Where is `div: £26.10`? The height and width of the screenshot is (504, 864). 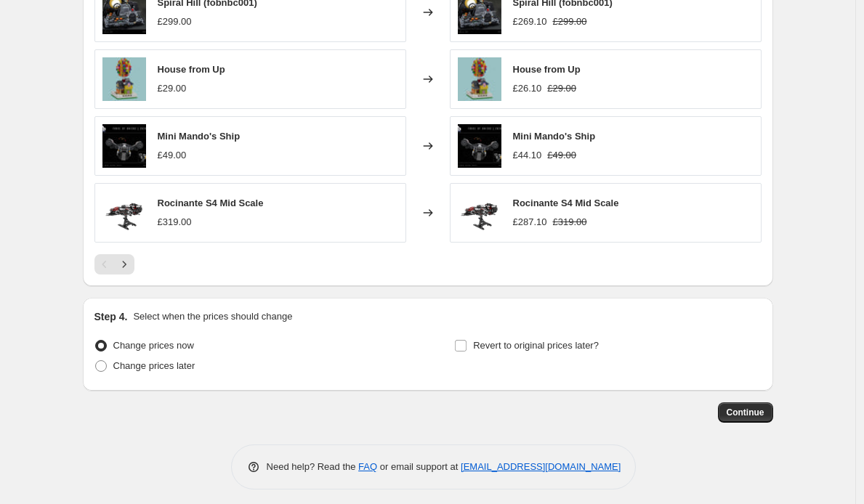 div: £26.10 is located at coordinates (528, 89).